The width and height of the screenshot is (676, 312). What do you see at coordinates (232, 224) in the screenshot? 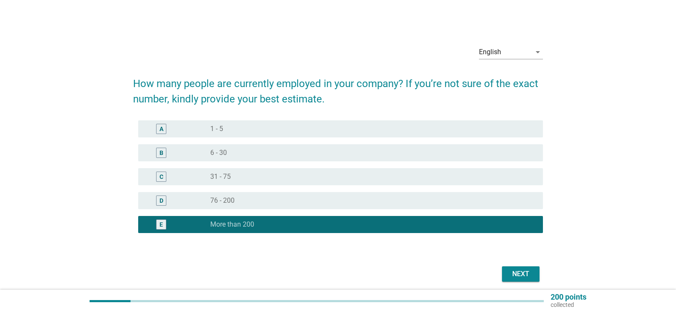
I see `label: More than 200` at bounding box center [232, 224].